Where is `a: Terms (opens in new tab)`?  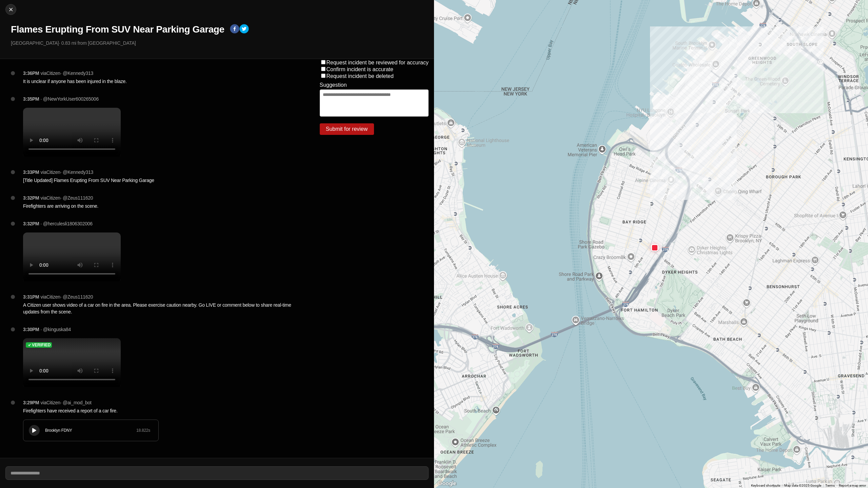 a: Terms (opens in new tab) is located at coordinates (830, 485).